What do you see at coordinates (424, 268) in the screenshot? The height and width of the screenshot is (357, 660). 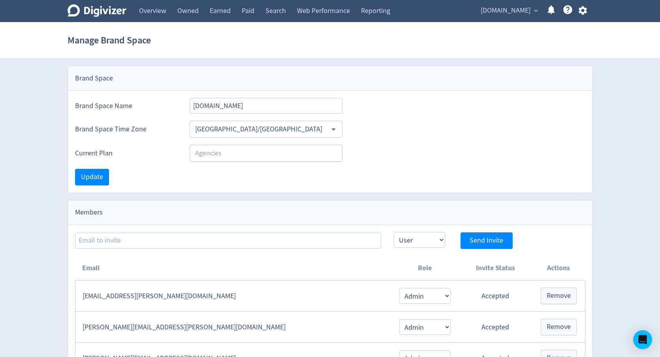 I see `th: Role` at bounding box center [424, 268].